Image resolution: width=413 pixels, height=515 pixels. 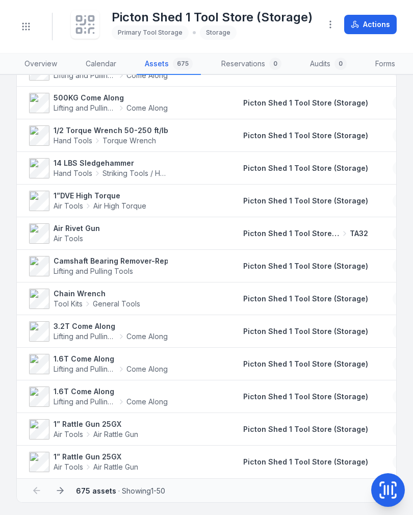 What do you see at coordinates (101, 64) in the screenshot?
I see `a: Calendar` at bounding box center [101, 64].